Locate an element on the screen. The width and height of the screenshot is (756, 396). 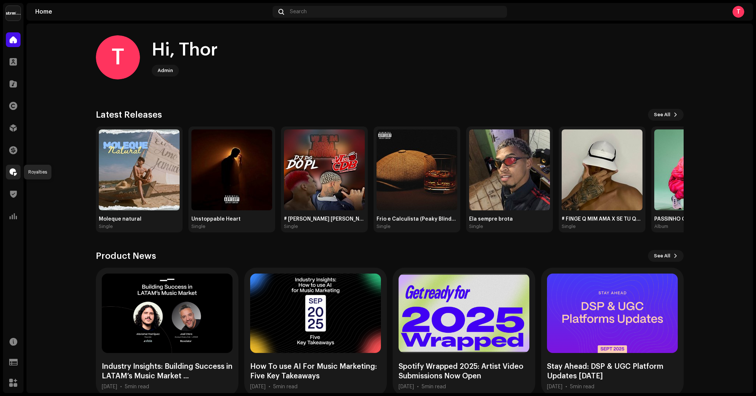
div: Home is located at coordinates (152, 12).